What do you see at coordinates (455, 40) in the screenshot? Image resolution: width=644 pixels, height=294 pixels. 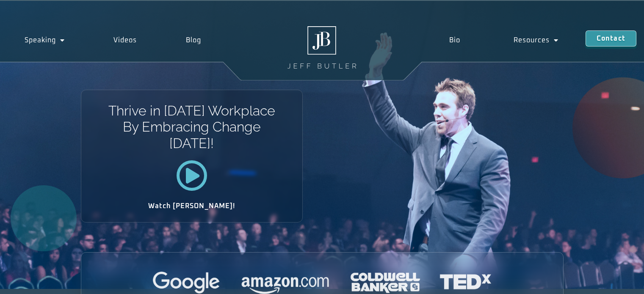 I see `a: Bio` at bounding box center [455, 40].